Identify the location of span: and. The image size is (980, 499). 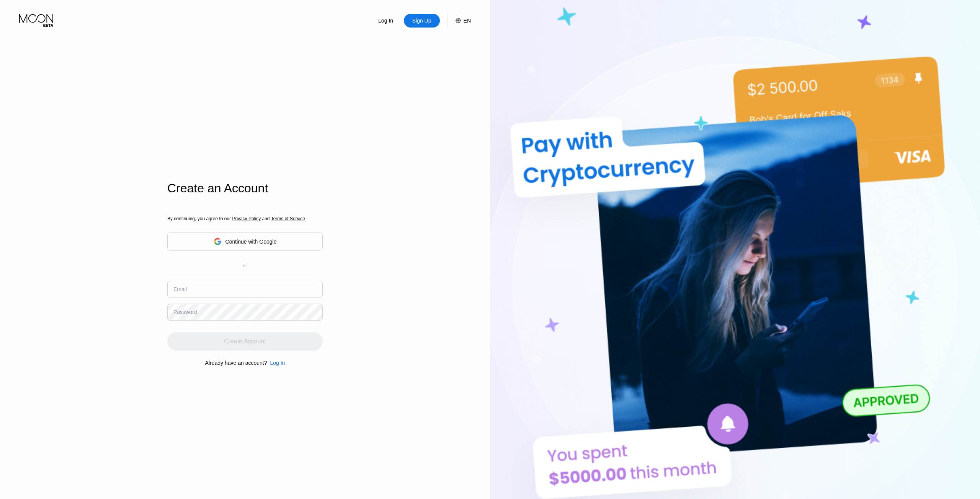
(266, 219).